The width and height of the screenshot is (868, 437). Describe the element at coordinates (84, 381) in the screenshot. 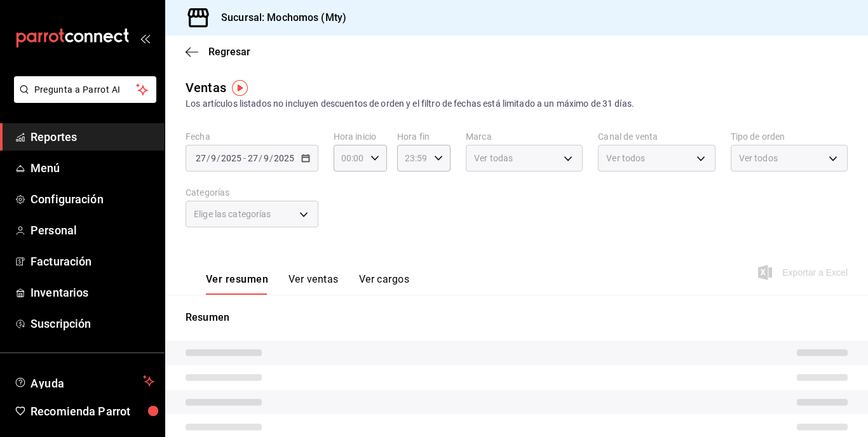

I see `span: Ayuda` at that location.